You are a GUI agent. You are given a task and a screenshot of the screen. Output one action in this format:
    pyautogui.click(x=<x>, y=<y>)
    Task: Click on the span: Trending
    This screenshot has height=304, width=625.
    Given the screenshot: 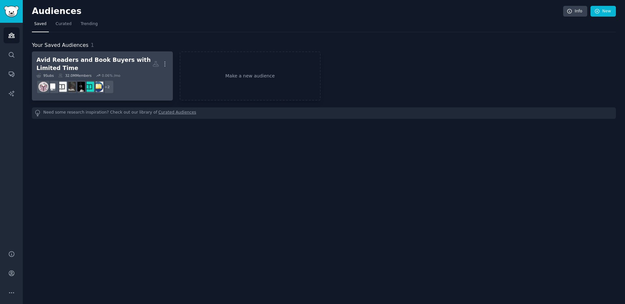 What is the action you would take?
    pyautogui.click(x=89, y=24)
    